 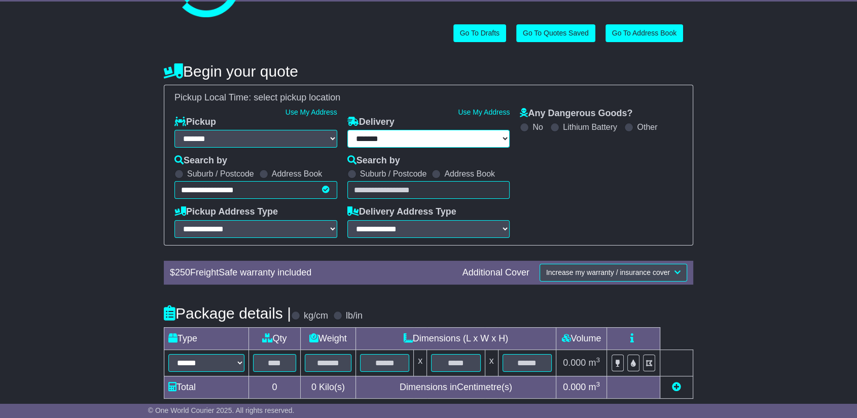 I want to click on a: Go To Drafts, so click(x=480, y=33).